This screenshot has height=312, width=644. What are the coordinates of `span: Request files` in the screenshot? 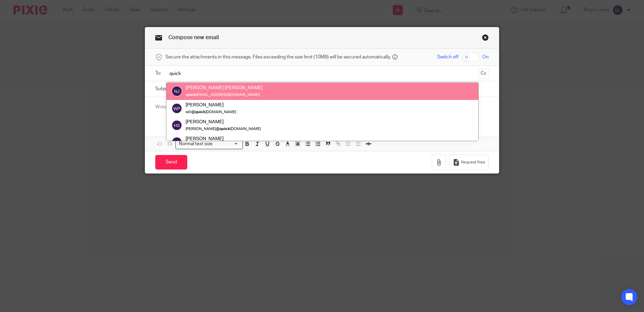 It's located at (473, 163).